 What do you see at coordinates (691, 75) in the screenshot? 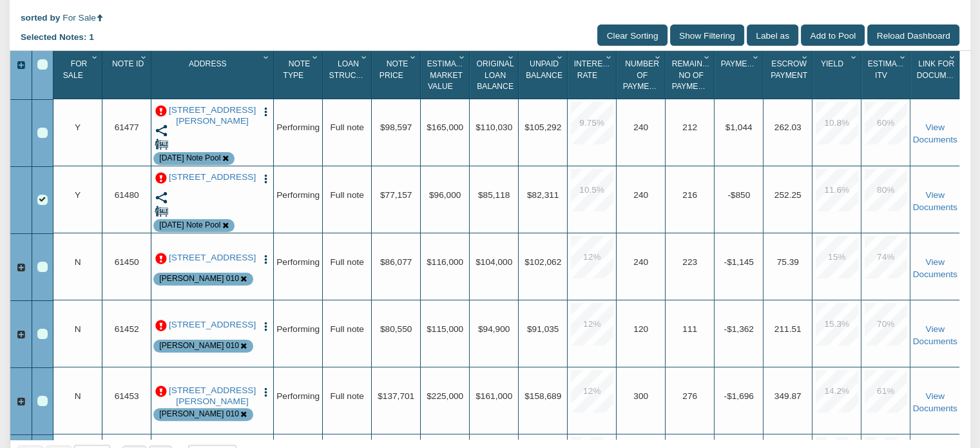
I see `div: Remaining No Of Payments Sort None` at bounding box center [691, 75].